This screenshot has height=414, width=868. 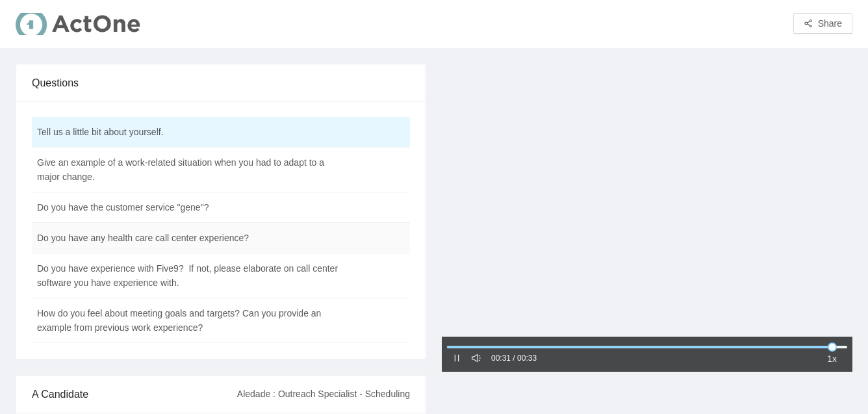 I want to click on span: share-alt, so click(x=808, y=24).